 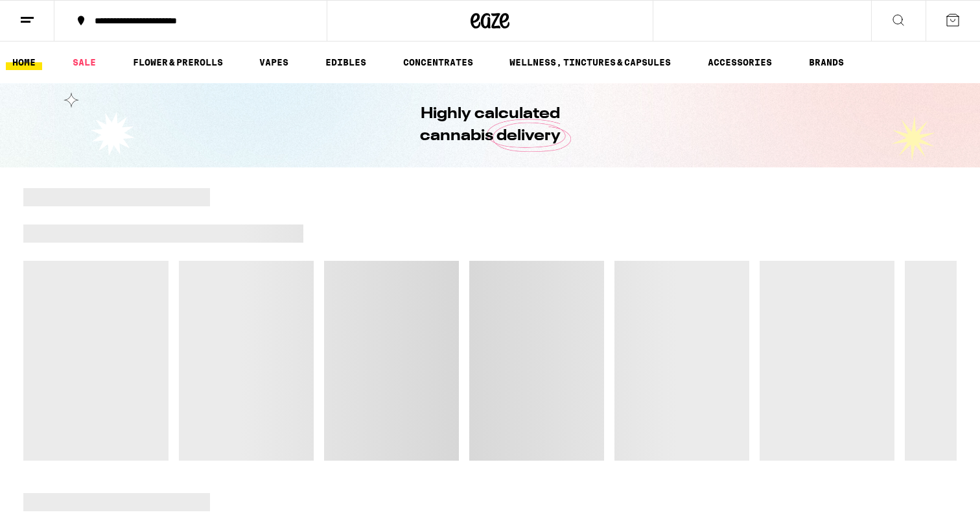 I want to click on button: BRANDS, so click(x=826, y=62).